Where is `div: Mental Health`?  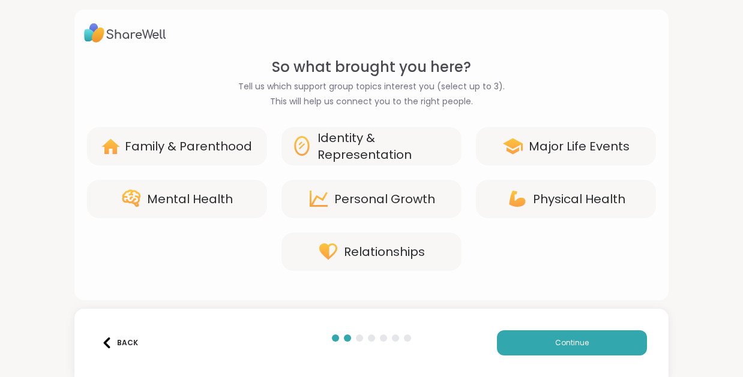 div: Mental Health is located at coordinates (190, 199).